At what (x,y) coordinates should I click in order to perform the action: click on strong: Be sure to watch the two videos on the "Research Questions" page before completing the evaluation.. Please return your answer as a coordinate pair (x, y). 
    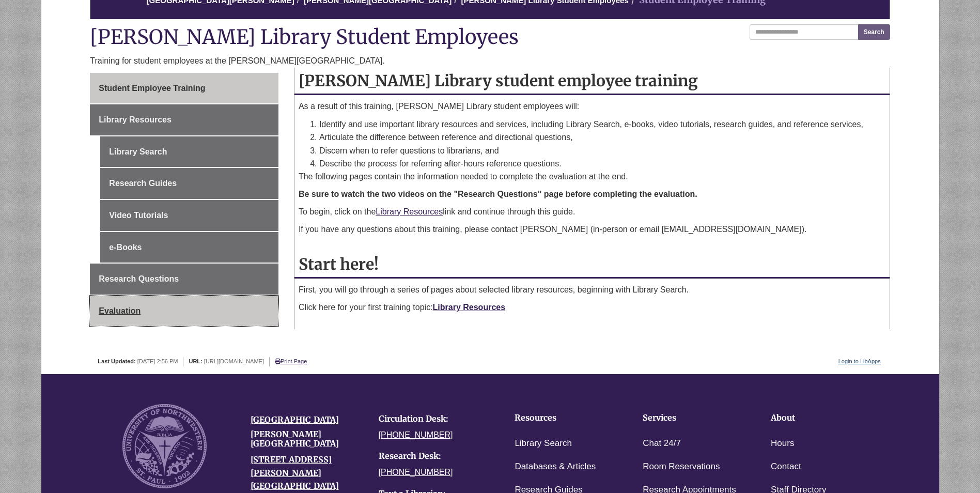
    Looking at the image, I should click on (498, 194).